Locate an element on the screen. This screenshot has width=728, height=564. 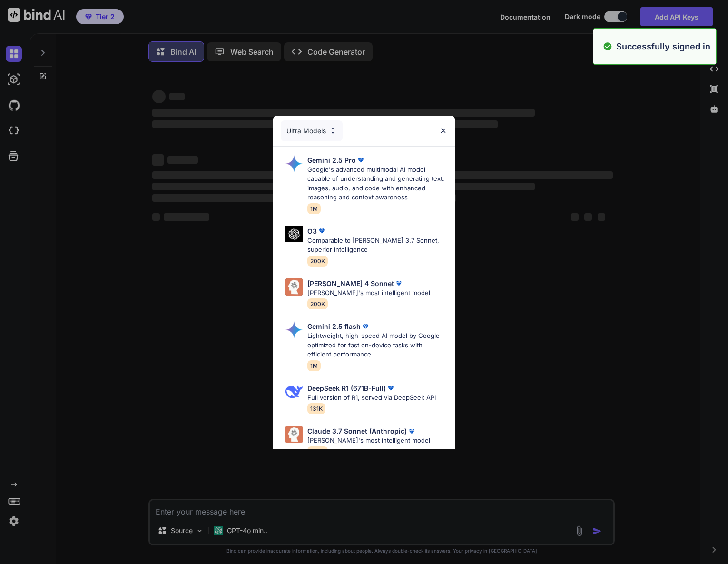
p: Google's advanced multimodal AI model capable of understanding and generating text, images, audio... is located at coordinates (378, 184).